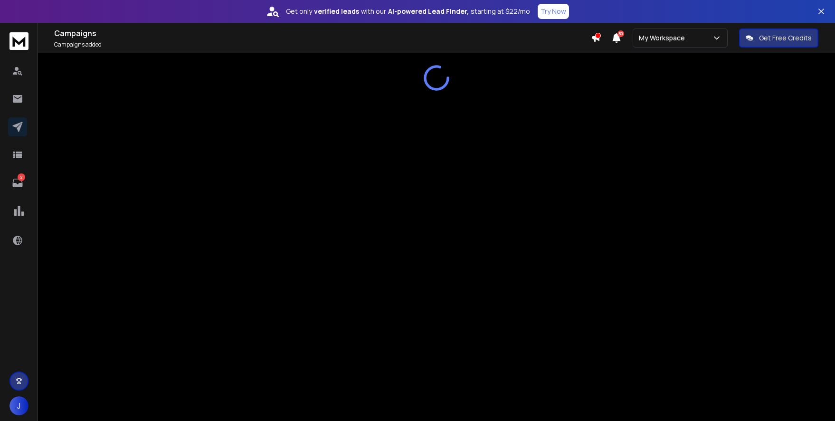  I want to click on span: J, so click(19, 406).